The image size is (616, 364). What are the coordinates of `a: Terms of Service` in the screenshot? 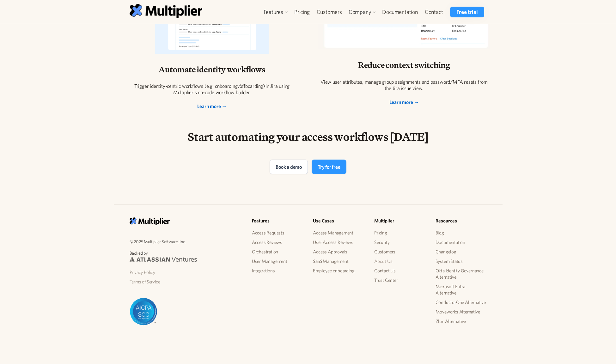 It's located at (186, 282).